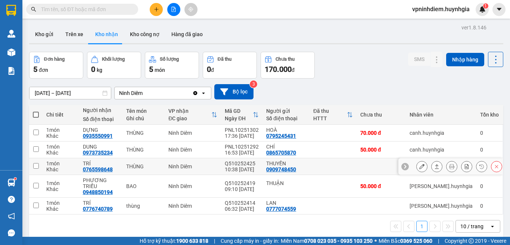  What do you see at coordinates (330, 119) in the screenshot?
I see `div: HTTT` at bounding box center [330, 119].